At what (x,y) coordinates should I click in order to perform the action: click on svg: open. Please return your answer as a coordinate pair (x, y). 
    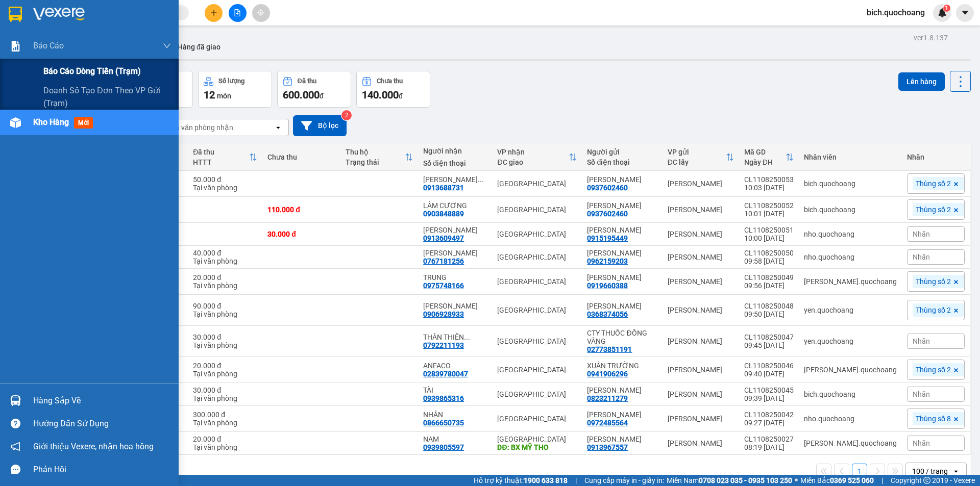
    Looking at the image, I should click on (278, 127).